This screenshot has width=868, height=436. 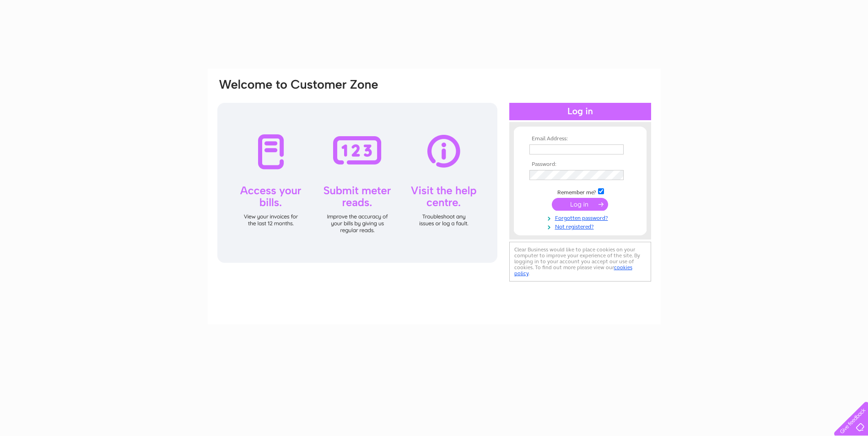 I want to click on div: Clear Business would like to place cookies on your computer to improve your experience of the sit..., so click(x=580, y=262).